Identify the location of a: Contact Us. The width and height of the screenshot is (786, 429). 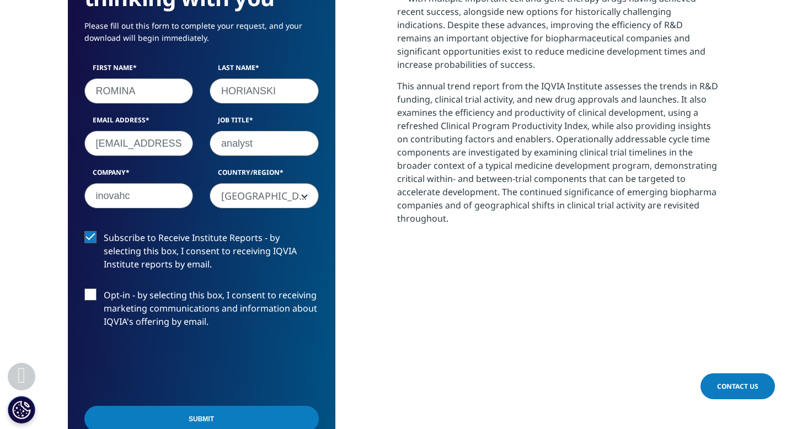
(737, 386).